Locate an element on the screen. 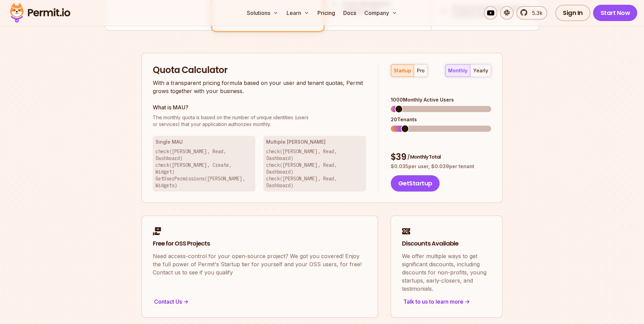 This screenshot has width=644, height=324. a: Start Now is located at coordinates (615, 13).